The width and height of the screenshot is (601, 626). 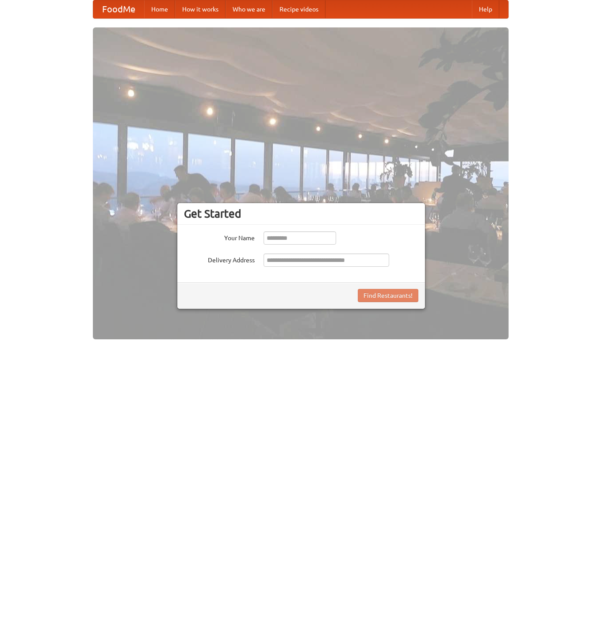 What do you see at coordinates (200, 9) in the screenshot?
I see `a: How it works` at bounding box center [200, 9].